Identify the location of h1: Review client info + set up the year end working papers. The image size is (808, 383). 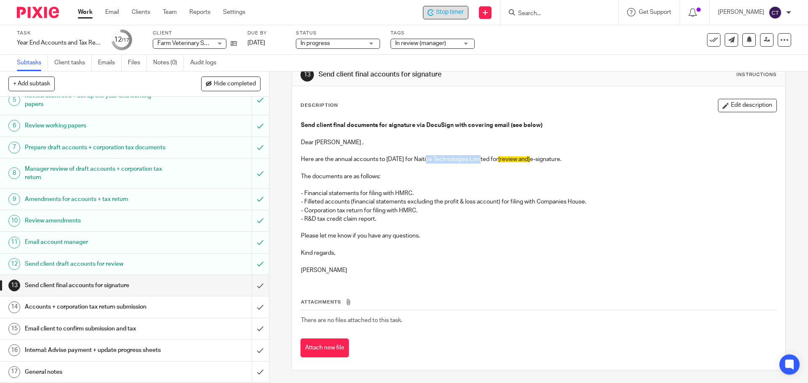
(98, 100).